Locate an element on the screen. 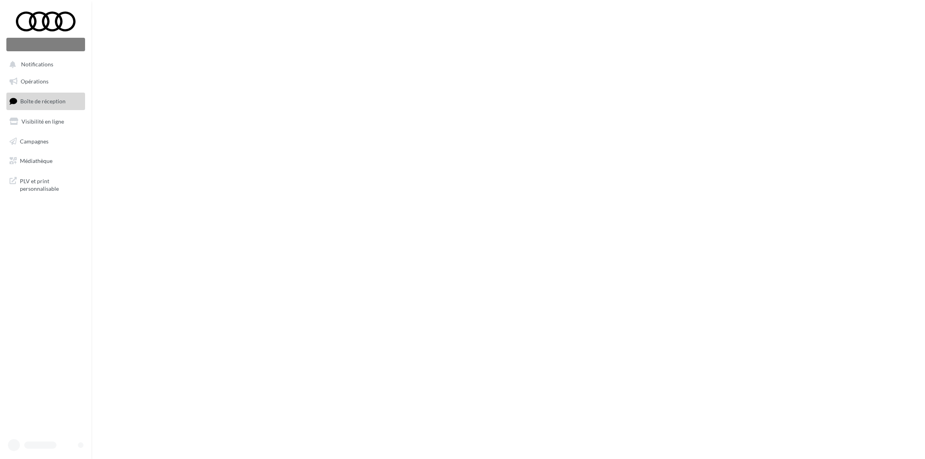  span: Boîte de réception is located at coordinates (43, 101).